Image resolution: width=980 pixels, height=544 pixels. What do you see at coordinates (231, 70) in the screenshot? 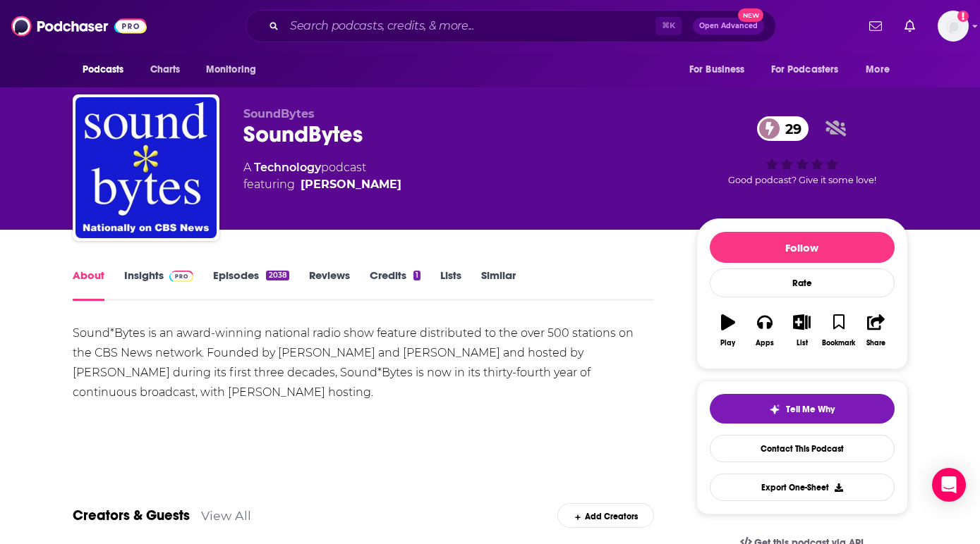
I see `span: Monitoring` at bounding box center [231, 70].